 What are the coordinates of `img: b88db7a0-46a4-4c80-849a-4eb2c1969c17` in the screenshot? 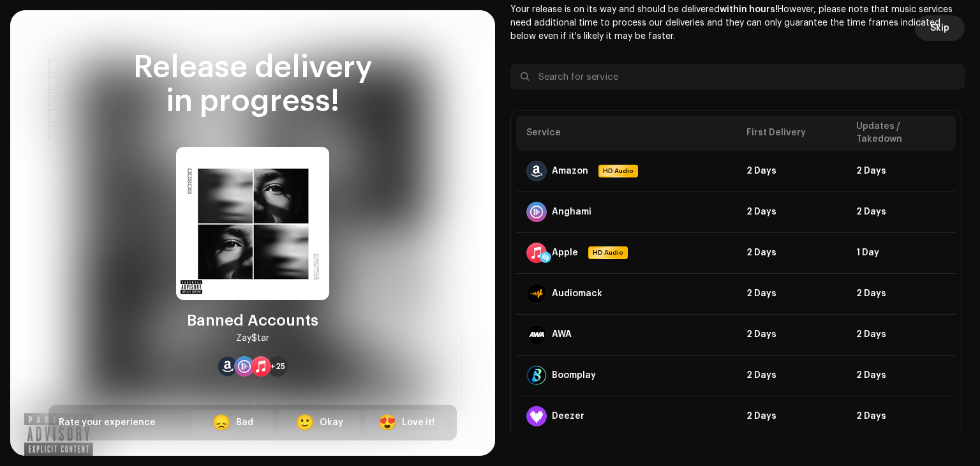 It's located at (253, 224).